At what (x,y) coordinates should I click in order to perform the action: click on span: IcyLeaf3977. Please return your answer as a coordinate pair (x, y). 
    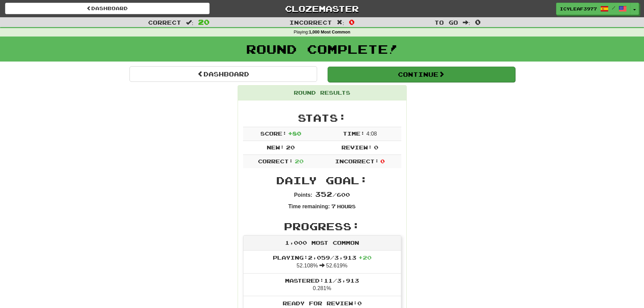
    Looking at the image, I should click on (579, 8).